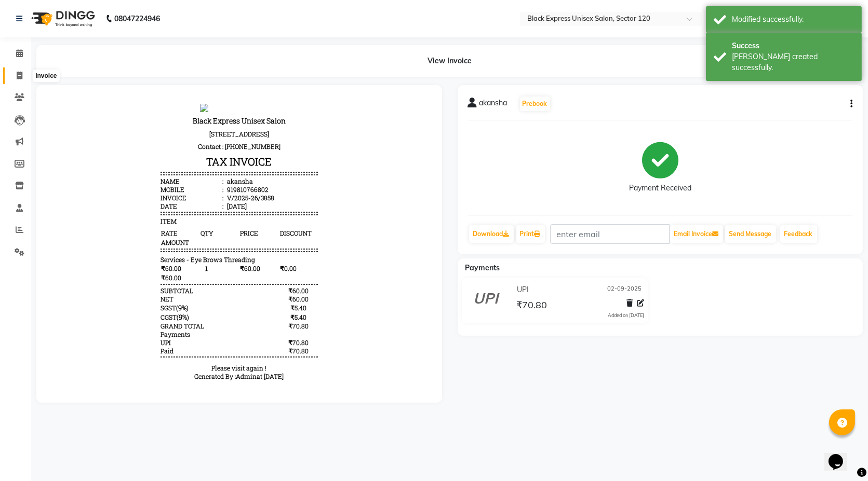  What do you see at coordinates (121, 212) in the screenshot?
I see `span: SGST` at bounding box center [121, 212].